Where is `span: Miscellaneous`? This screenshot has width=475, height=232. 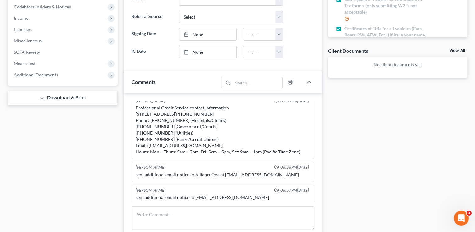 span: Miscellaneous is located at coordinates (28, 40).